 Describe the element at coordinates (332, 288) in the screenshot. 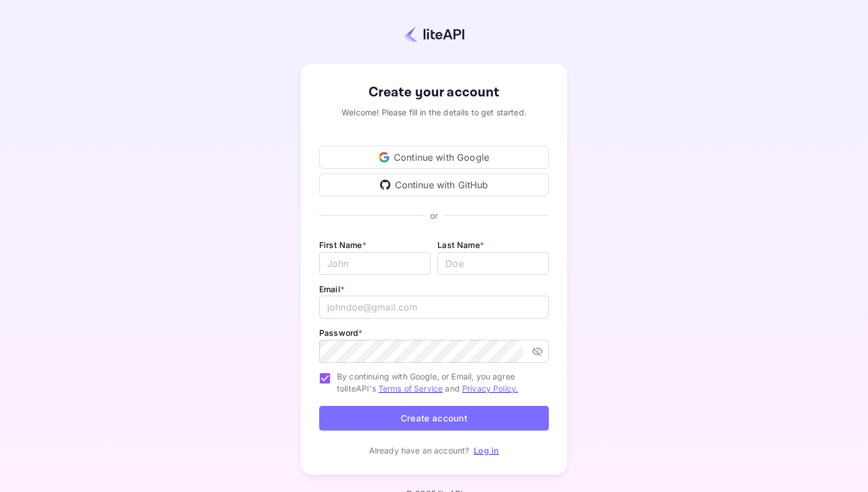

I see `label: Email` at that location.